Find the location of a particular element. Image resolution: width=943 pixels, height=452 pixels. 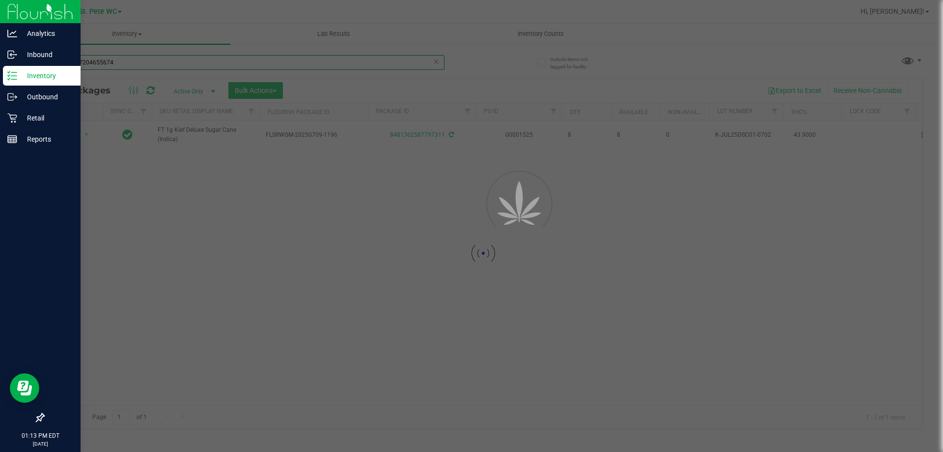

inline-svg: Inbound is located at coordinates (12, 55).